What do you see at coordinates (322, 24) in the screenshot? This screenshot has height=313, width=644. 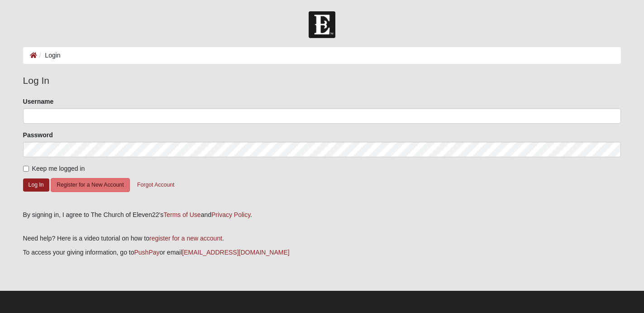 I see `img: Church of Eleven22 Logo` at bounding box center [322, 24].